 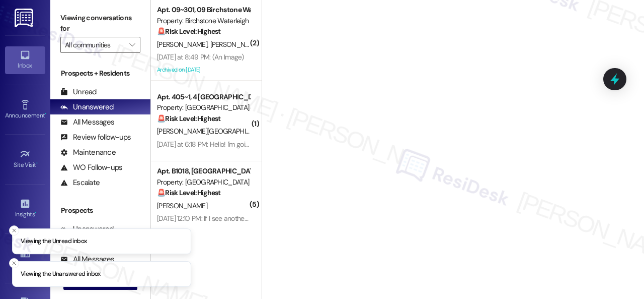 What do you see at coordinates (100, 73) in the screenshot?
I see `div: Prospects + Residents` at bounding box center [100, 73].